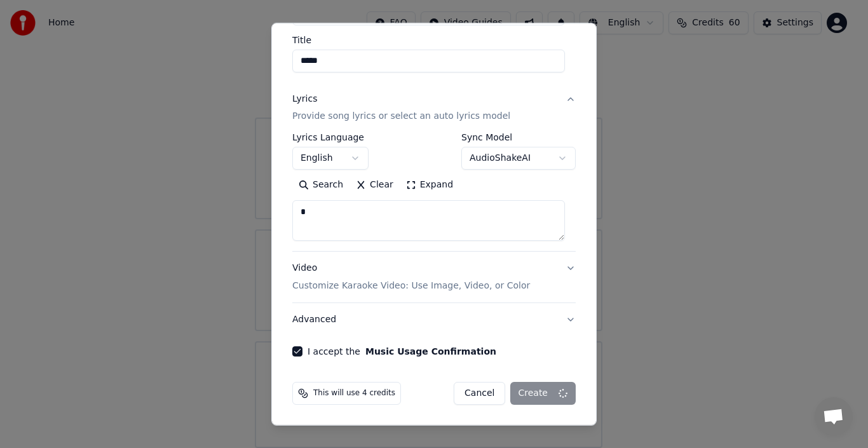  I want to click on div: Lyrics, so click(305, 99).